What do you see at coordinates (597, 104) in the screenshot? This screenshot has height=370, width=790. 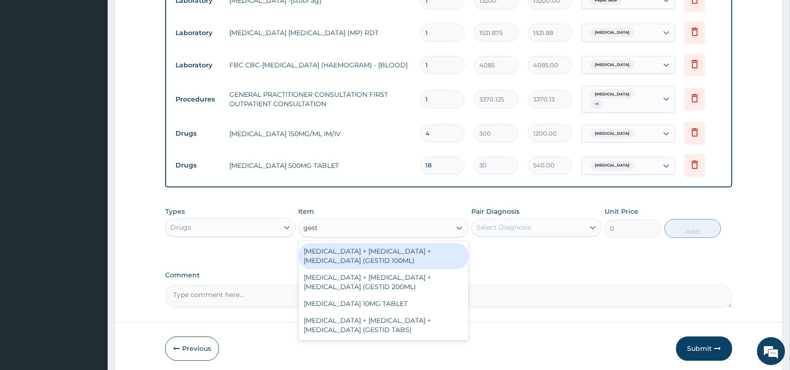 I see `span: + 1` at bounding box center [597, 104].